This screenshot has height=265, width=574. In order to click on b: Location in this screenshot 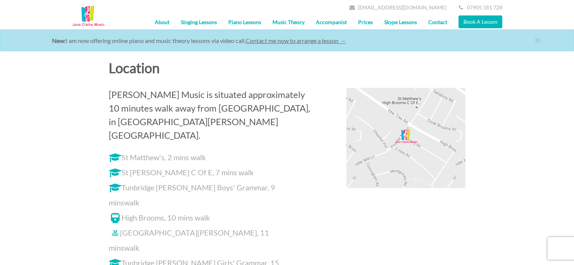, I will do `click(134, 68)`.